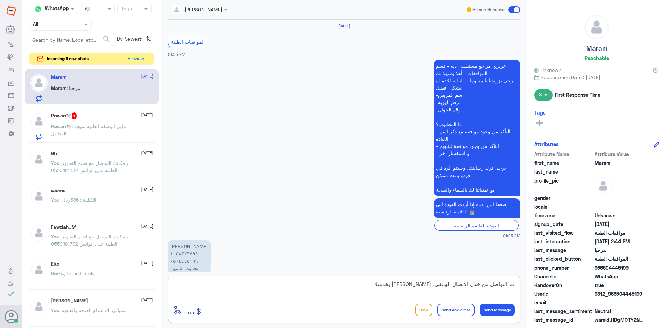 The image size is (666, 328). What do you see at coordinates (106, 39) in the screenshot?
I see `span: search` at bounding box center [106, 39].